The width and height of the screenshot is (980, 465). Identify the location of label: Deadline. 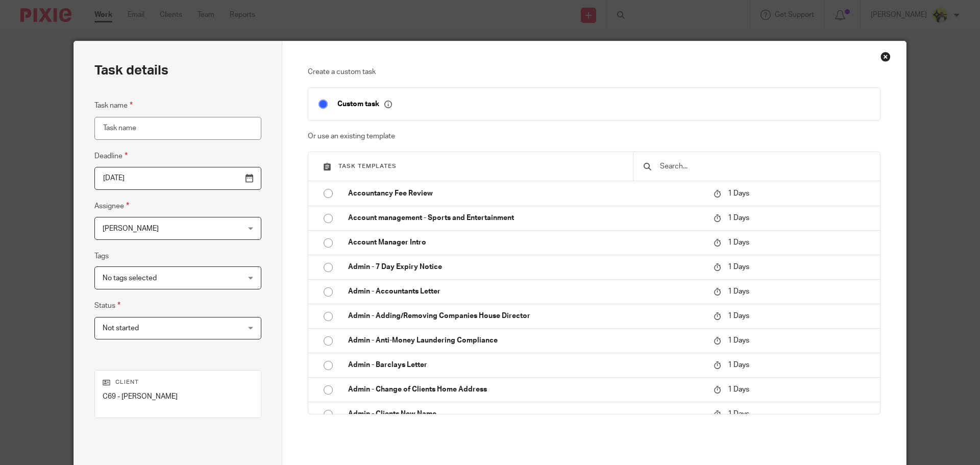
(111, 156).